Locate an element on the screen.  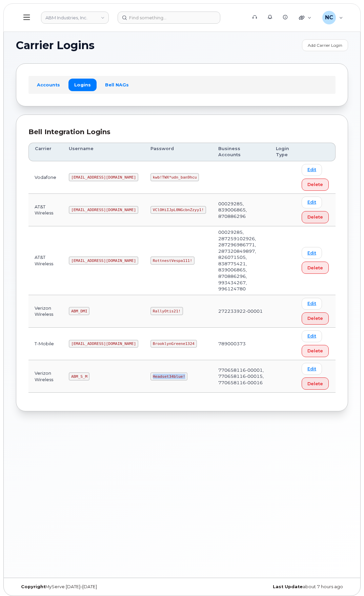
a: Accounts is located at coordinates (48, 85).